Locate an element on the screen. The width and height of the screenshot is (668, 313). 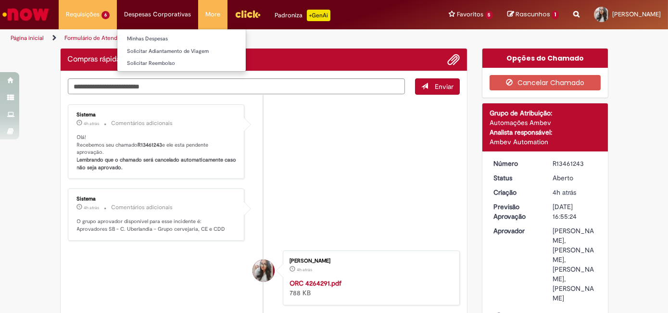
div: R13461243 is located at coordinates (574, 163).